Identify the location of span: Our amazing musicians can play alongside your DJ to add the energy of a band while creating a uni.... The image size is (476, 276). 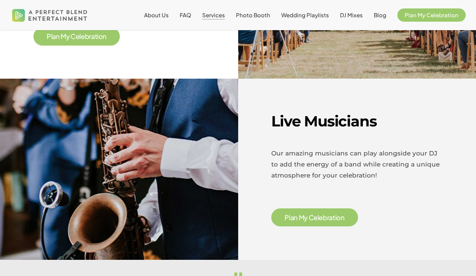
(356, 164).